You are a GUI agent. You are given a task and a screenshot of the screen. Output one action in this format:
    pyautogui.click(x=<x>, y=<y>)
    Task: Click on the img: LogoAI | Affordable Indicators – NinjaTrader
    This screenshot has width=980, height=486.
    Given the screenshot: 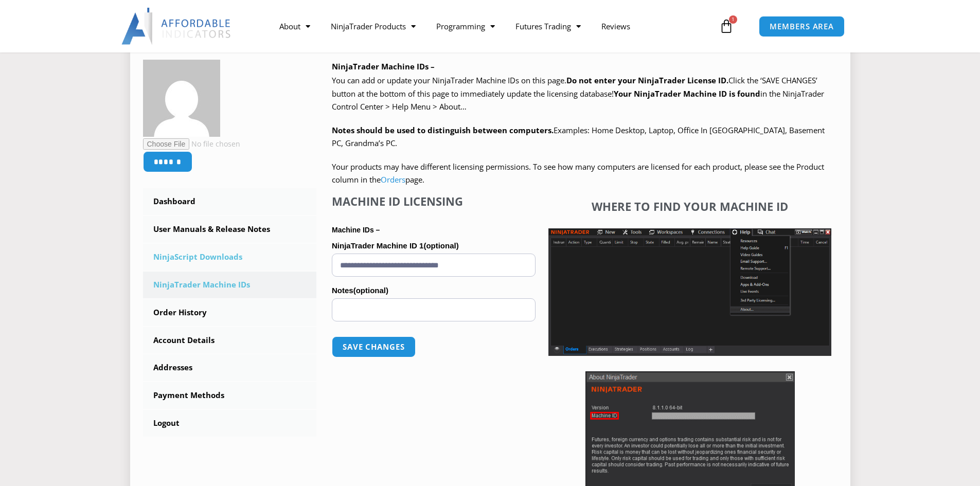 What is the action you would take?
    pyautogui.click(x=177, y=26)
    